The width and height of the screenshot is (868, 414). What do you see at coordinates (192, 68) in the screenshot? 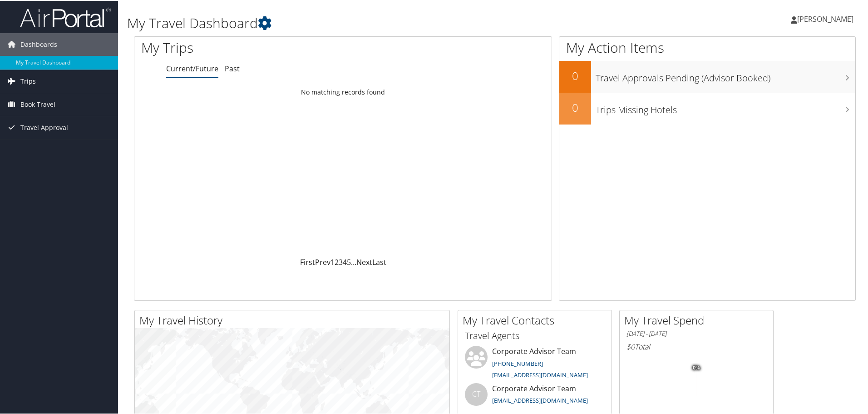
I see `a: Current/Future` at bounding box center [192, 68].